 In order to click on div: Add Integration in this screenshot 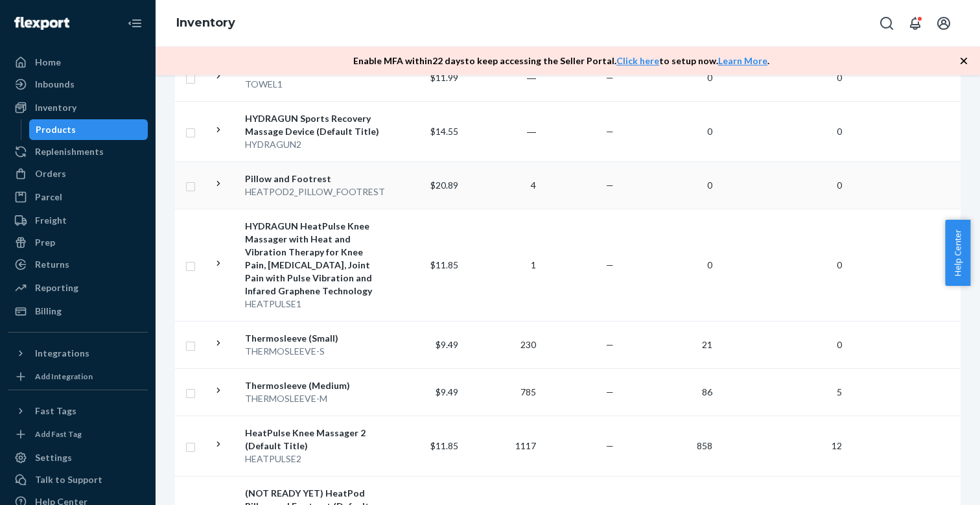, I will do `click(63, 376)`.